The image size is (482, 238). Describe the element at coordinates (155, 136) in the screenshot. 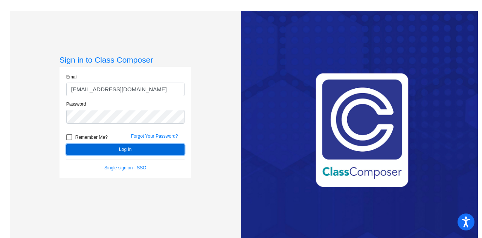

I see `a: Forgot Your Password?` at that location.